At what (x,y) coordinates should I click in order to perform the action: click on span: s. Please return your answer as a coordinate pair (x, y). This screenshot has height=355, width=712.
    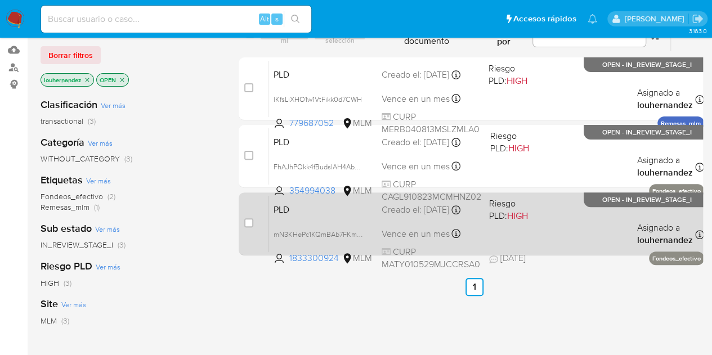
    Looking at the image, I should click on (277, 19).